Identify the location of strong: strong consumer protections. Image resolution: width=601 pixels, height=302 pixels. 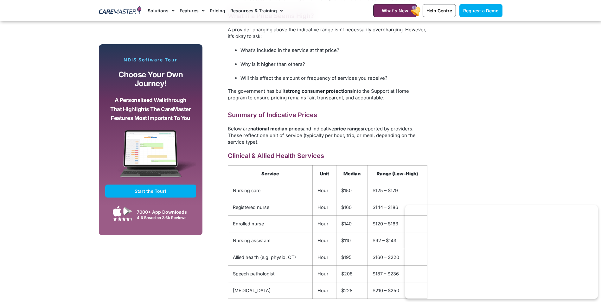
(319, 91).